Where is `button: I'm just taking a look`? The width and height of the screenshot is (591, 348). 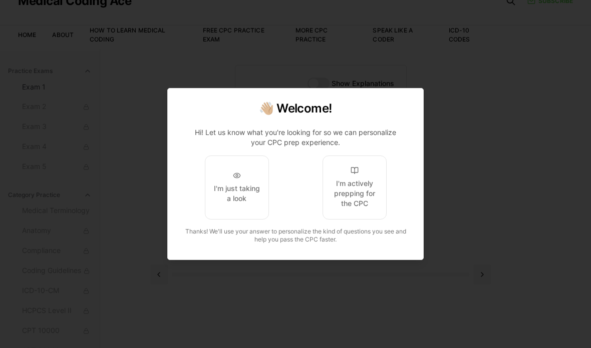 button: I'm just taking a look is located at coordinates (237, 188).